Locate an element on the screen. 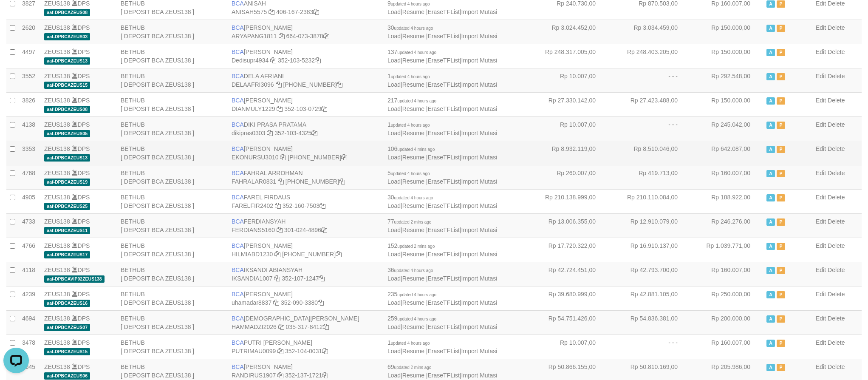 The height and width of the screenshot is (380, 868). a: Copy 3521071247 to clipboard is located at coordinates (322, 279).